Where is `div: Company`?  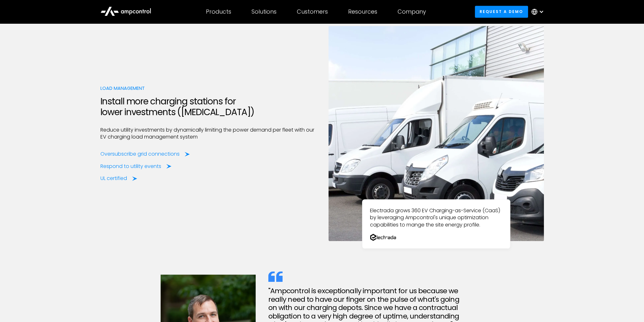
div: Company is located at coordinates (411, 12).